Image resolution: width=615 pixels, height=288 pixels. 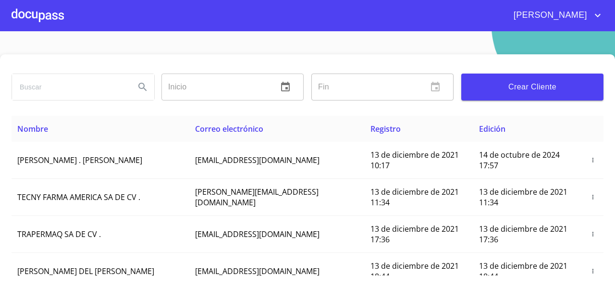 I want to click on span: Crear Cliente, so click(x=532, y=87).